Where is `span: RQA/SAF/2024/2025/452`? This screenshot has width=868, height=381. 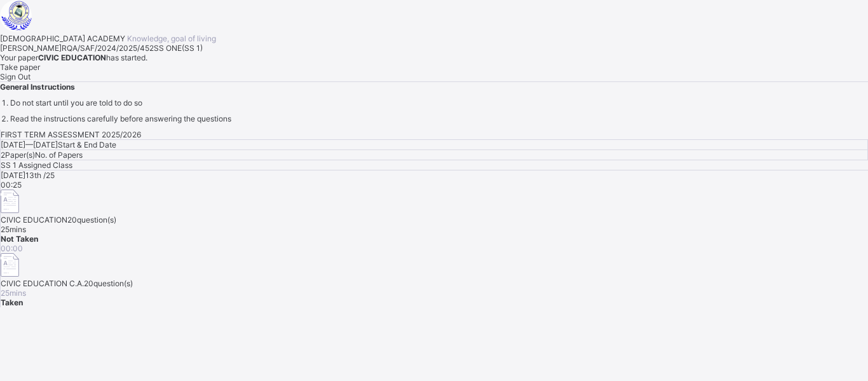
span: RQA/SAF/2024/2025/452 is located at coordinates (108, 47).